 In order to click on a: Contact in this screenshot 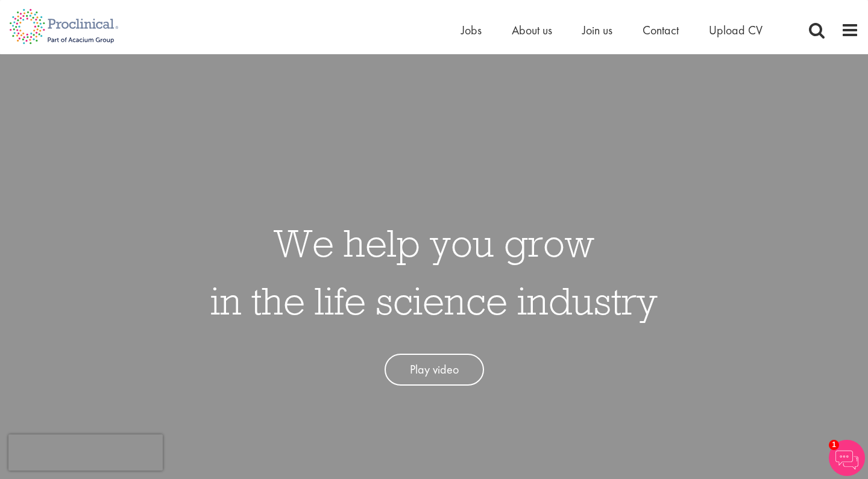, I will do `click(661, 31)`.